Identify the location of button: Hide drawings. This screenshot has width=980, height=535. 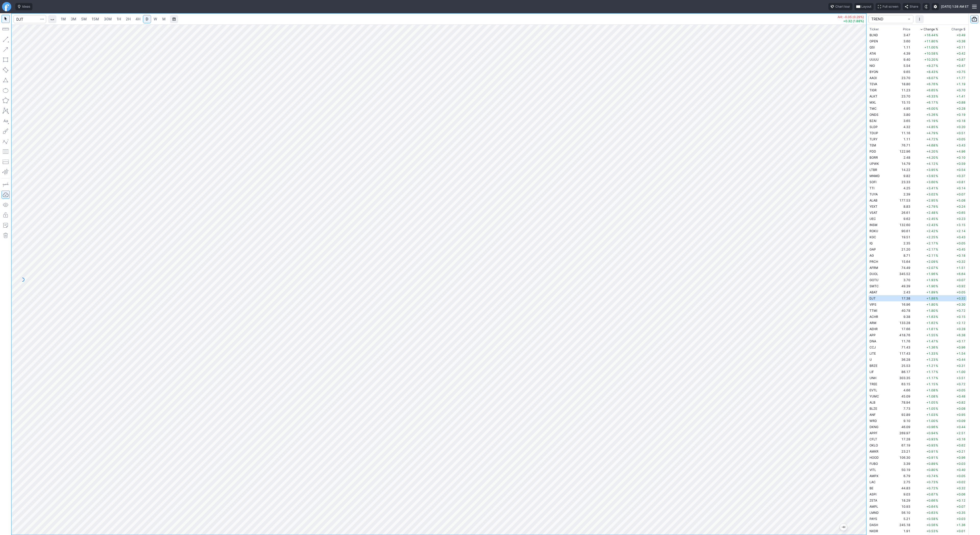
(6, 205).